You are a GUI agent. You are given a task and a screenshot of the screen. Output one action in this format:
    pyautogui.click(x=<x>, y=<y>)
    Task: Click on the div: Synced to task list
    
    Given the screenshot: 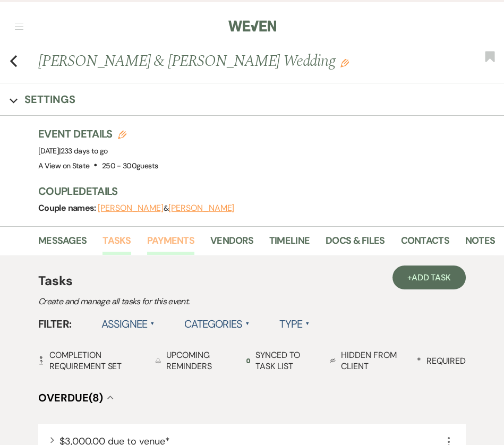 What is the action you would take?
    pyautogui.click(x=280, y=361)
    